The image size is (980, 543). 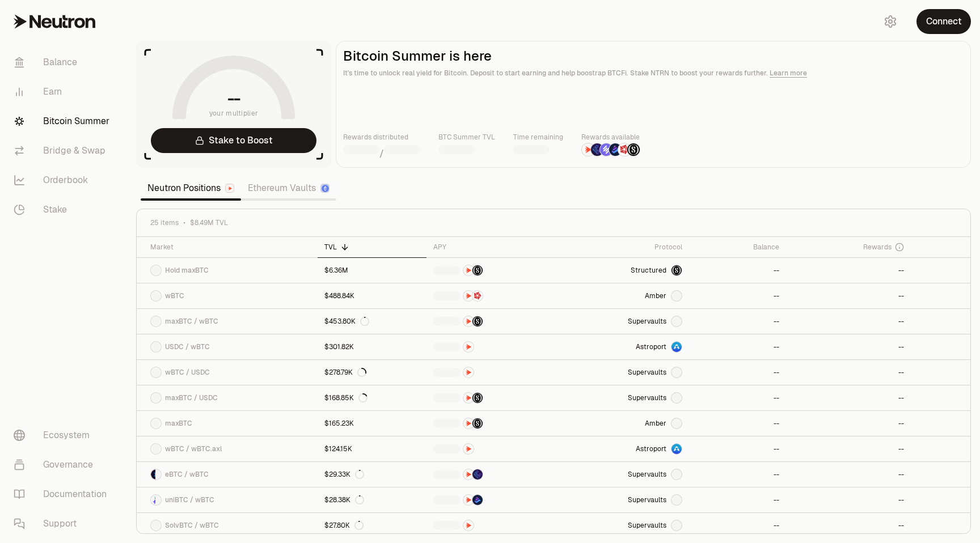 I want to click on a: uniBTC LogowBTC LogouniBTC / wBTC, so click(x=226, y=500).